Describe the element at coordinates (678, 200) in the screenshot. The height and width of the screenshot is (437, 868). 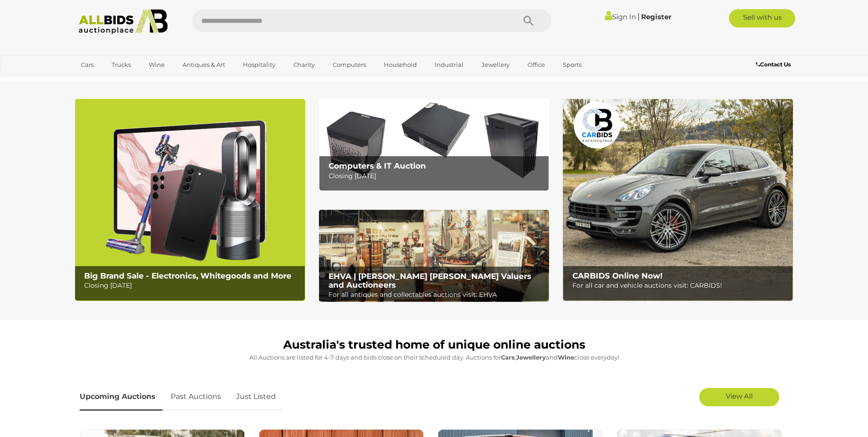
I see `img: CARBIDS Online Now!` at that location.